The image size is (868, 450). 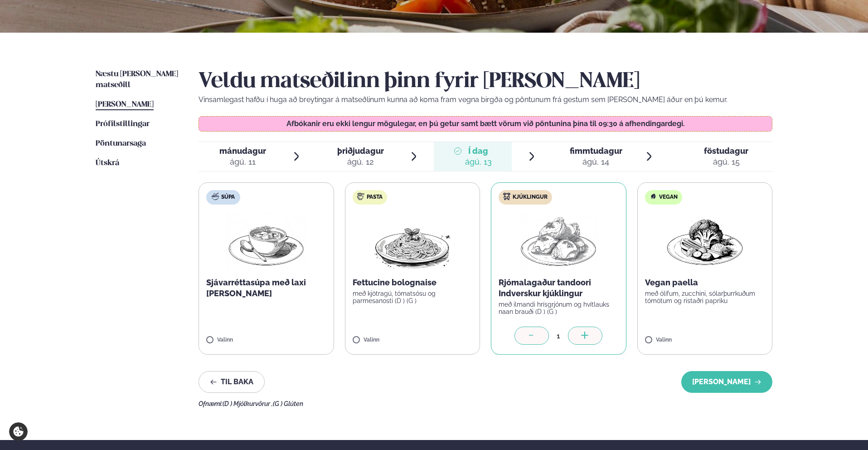 What do you see at coordinates (485, 404) in the screenshot?
I see `div: Ofnæmi:` at bounding box center [485, 404].